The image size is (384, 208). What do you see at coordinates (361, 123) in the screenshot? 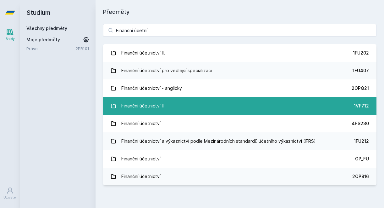
I see `div: 4PS230` at bounding box center [361, 123].